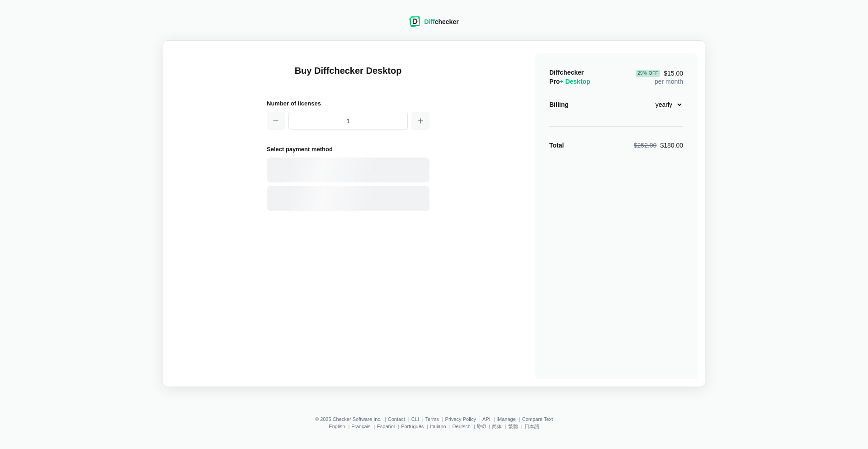 This screenshot has height=449, width=868. I want to click on a: iManage, so click(506, 419).